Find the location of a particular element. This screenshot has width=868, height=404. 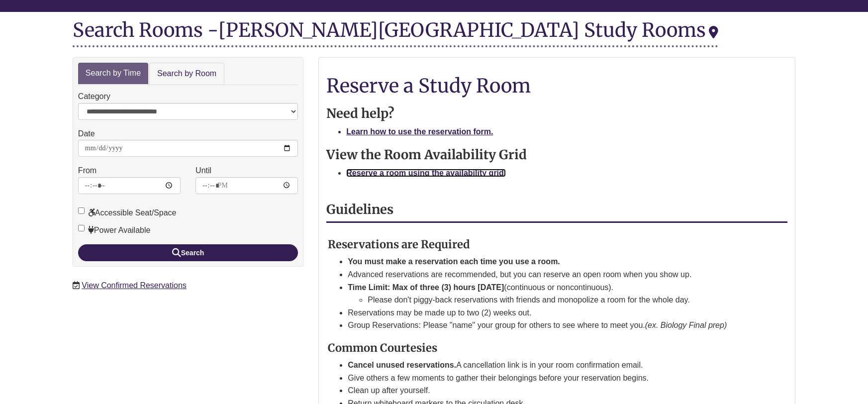

strong: Need help? is located at coordinates (360, 114).